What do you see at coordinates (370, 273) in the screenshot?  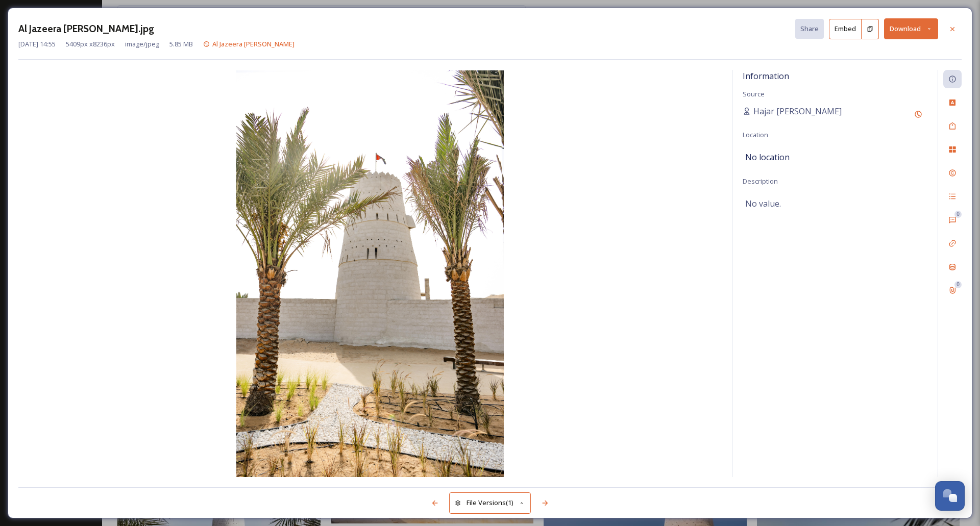 I see `img: 23117CBA-1994-4F03-8C929C5C390B20DE.jpg` at bounding box center [370, 273].